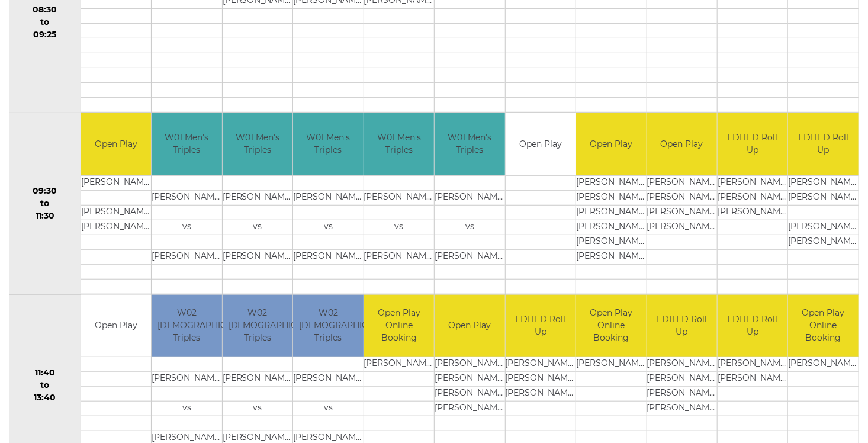  Describe the element at coordinates (45, 203) in the screenshot. I see `td: 09:30 to 11:30` at that location.